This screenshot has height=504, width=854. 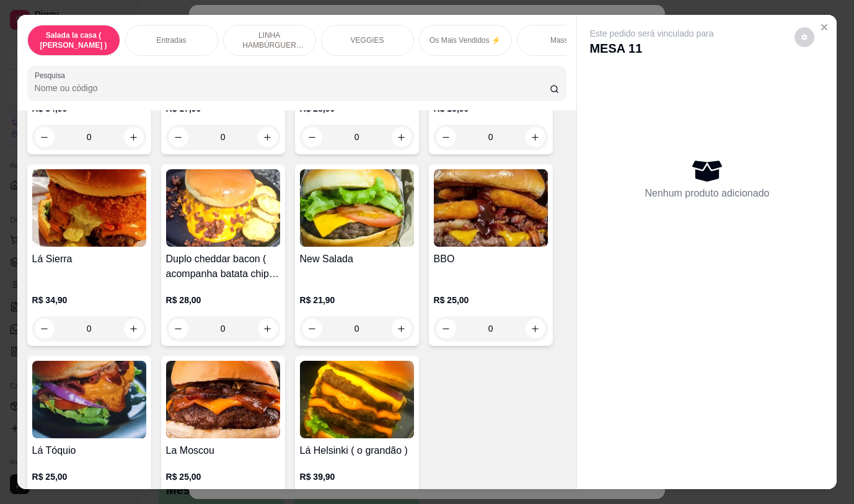 What do you see at coordinates (270, 41) in the screenshot?
I see `p: LINHA HAMBÚRGUER ANGUS` at bounding box center [270, 41].